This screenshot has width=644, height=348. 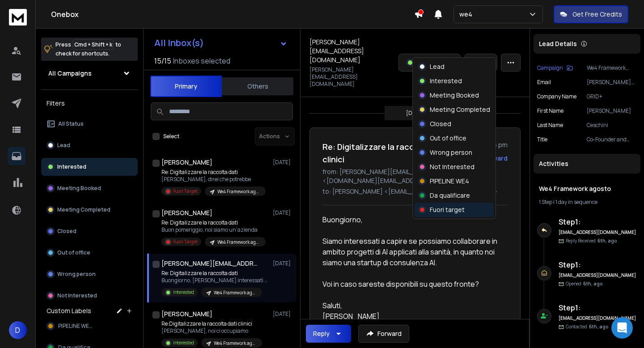 I want to click on h1: All Inbox(s), so click(x=179, y=43).